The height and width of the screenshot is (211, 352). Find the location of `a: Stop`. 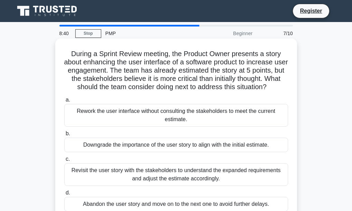

a: Stop is located at coordinates (88, 33).